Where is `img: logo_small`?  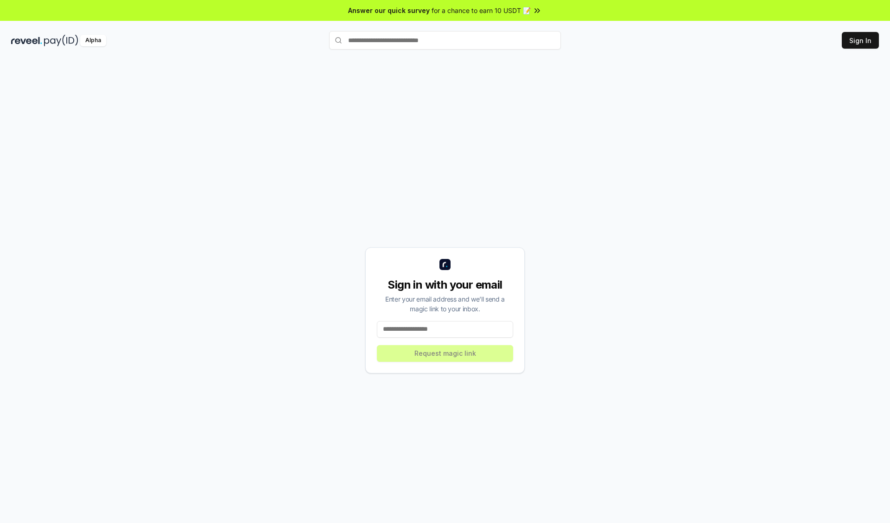
img: logo_small is located at coordinates (445, 265).